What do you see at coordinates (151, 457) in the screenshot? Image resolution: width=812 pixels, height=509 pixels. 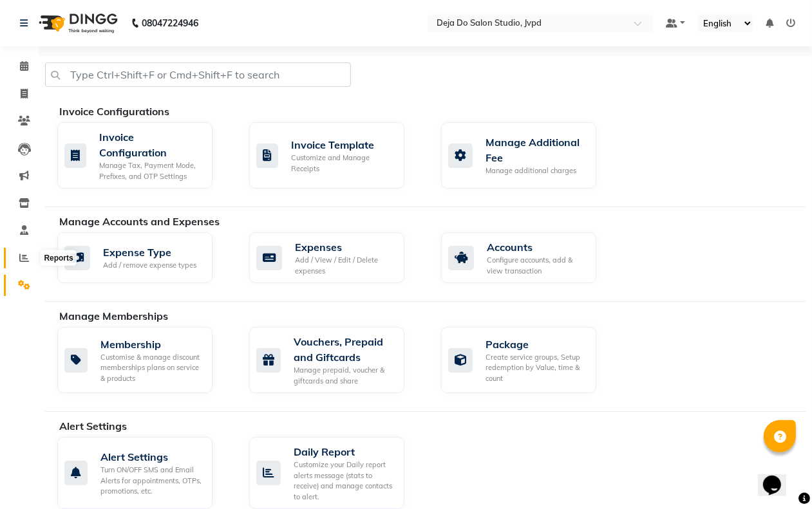 I see `div: Alert Settings` at bounding box center [151, 457].